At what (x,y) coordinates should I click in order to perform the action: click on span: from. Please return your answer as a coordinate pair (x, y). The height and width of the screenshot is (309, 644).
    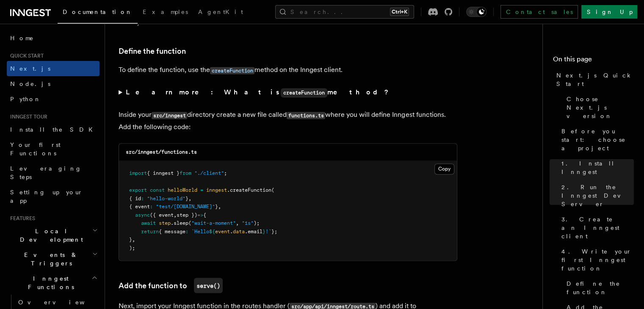
    Looking at the image, I should click on (185, 173).